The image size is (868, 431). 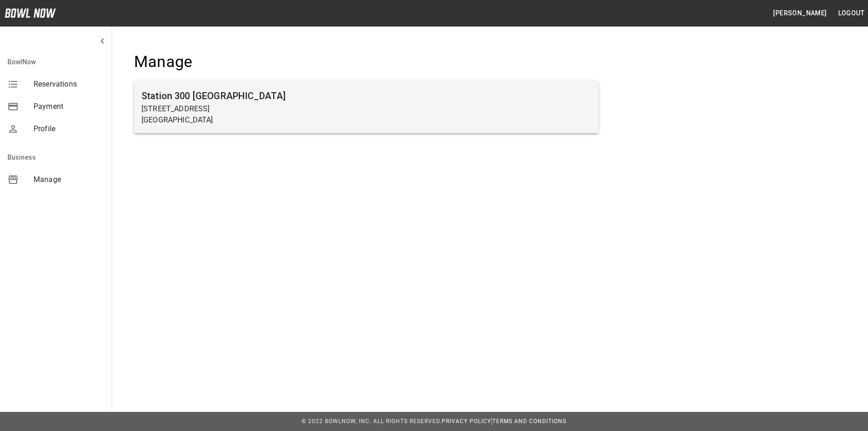 What do you see at coordinates (529, 421) in the screenshot?
I see `a: Terms and Conditions` at bounding box center [529, 421].